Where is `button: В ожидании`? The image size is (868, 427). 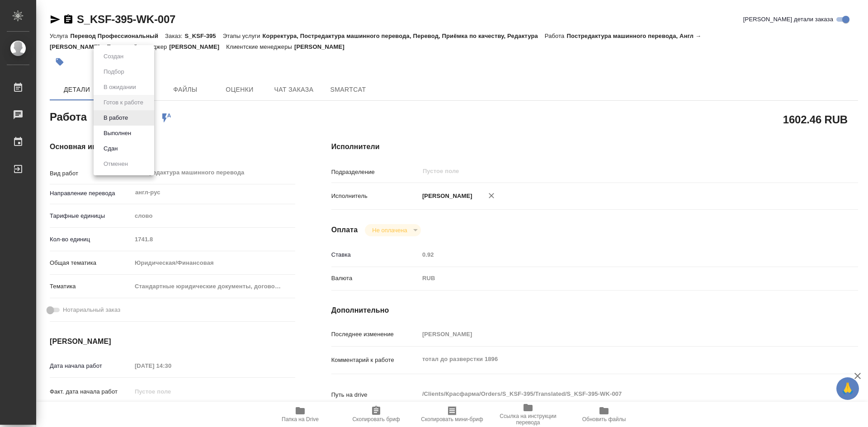 button: В ожидании is located at coordinates (119, 87).